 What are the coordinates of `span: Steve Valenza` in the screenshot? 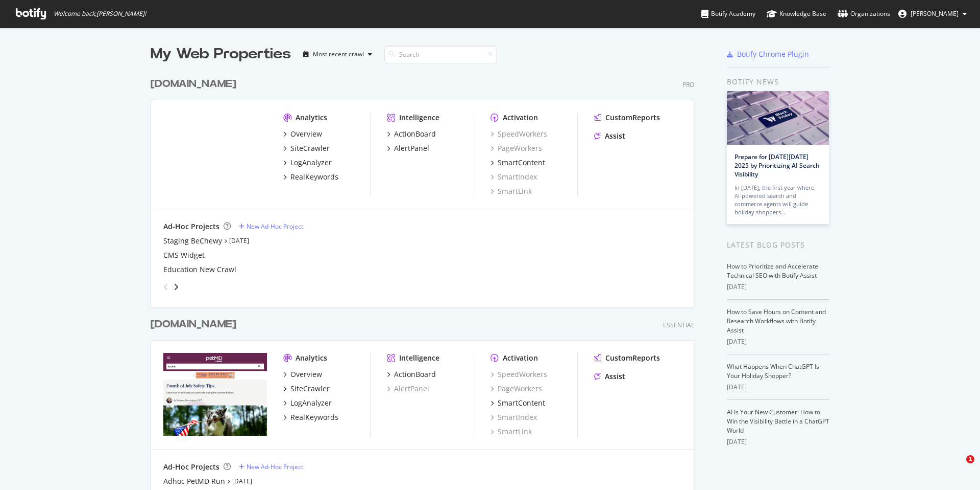 It's located at (935, 13).